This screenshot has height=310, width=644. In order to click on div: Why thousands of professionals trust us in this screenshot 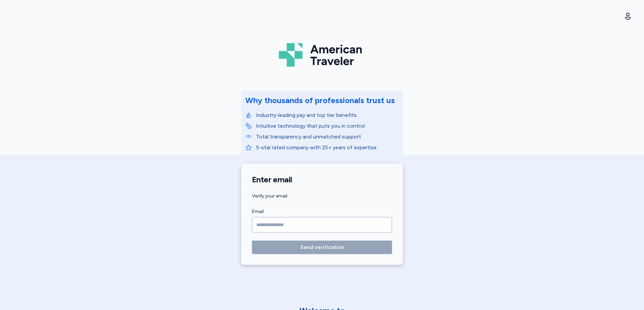, I will do `click(320, 100)`.